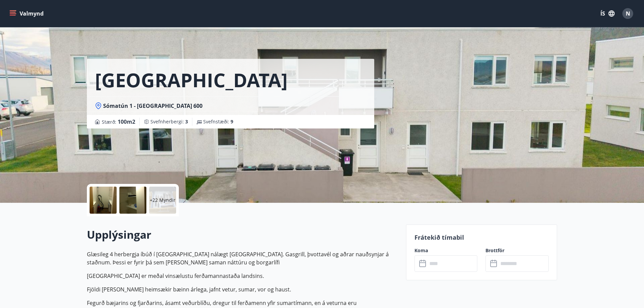 The height and width of the screenshot is (308, 644). What do you see at coordinates (607, 13) in the screenshot?
I see `button: ÍS` at bounding box center [607, 13].